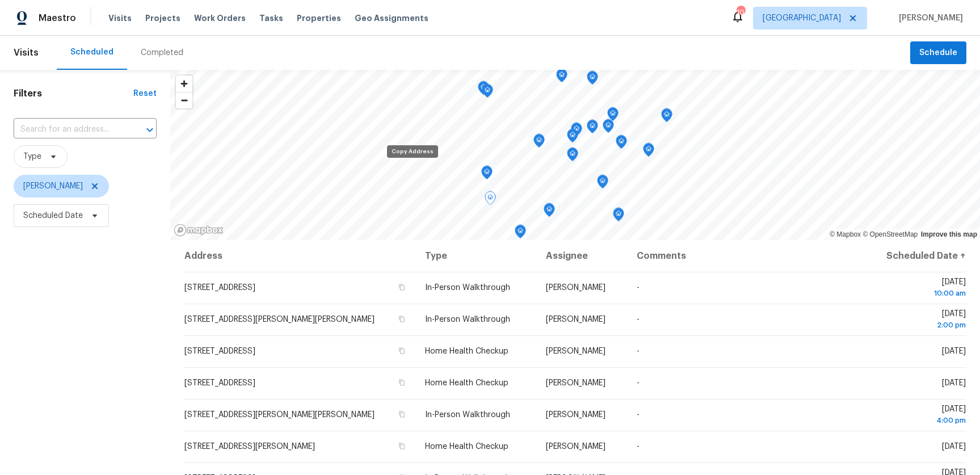 This screenshot has width=980, height=475. Describe the element at coordinates (74, 94) in the screenshot. I see `h1: Filters` at that location.